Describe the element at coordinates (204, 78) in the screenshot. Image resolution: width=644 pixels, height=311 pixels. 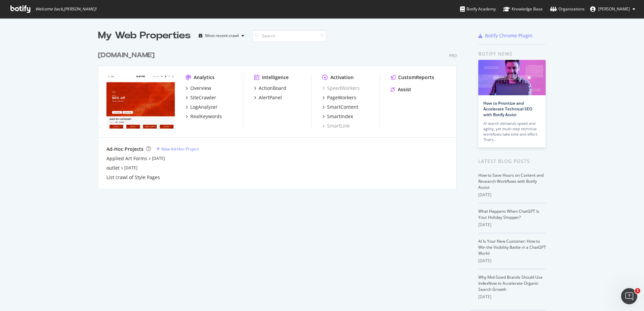
I see `div: Analytics` at that location.